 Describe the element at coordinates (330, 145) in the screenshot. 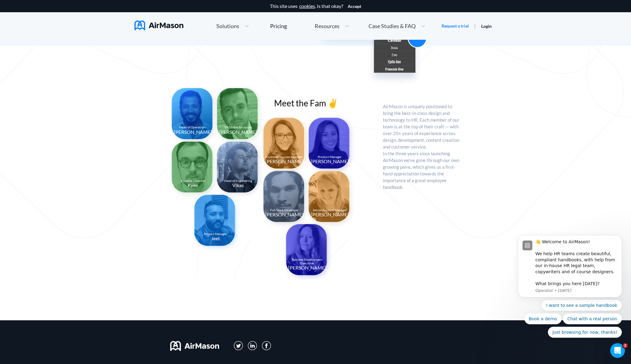

I see `img: Judy` at that location.